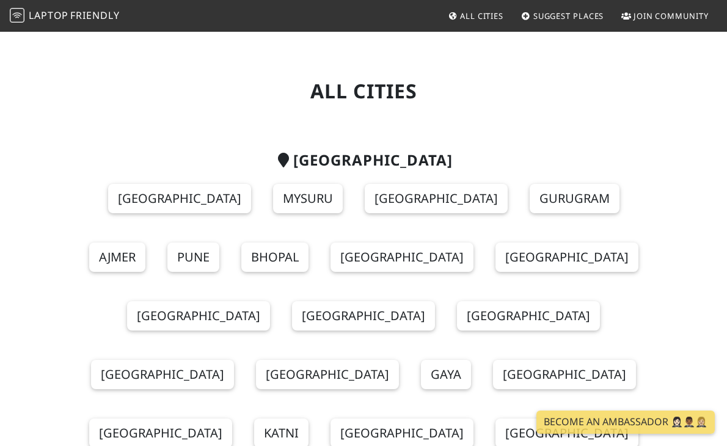 This screenshot has width=727, height=446. I want to click on span: Join Community, so click(671, 16).